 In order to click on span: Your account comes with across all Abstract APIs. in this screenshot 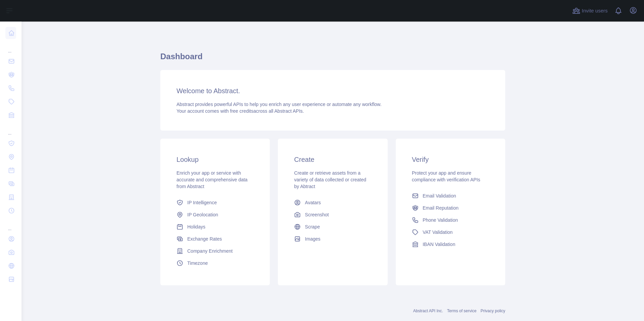, I will do `click(240, 111)`.